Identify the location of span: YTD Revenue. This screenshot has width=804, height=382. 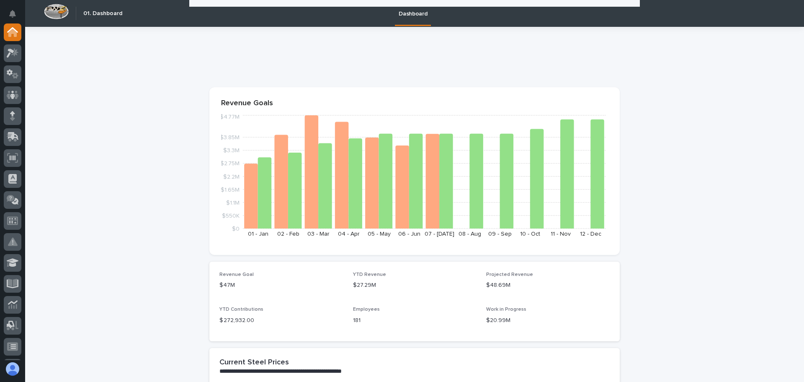
(369, 274).